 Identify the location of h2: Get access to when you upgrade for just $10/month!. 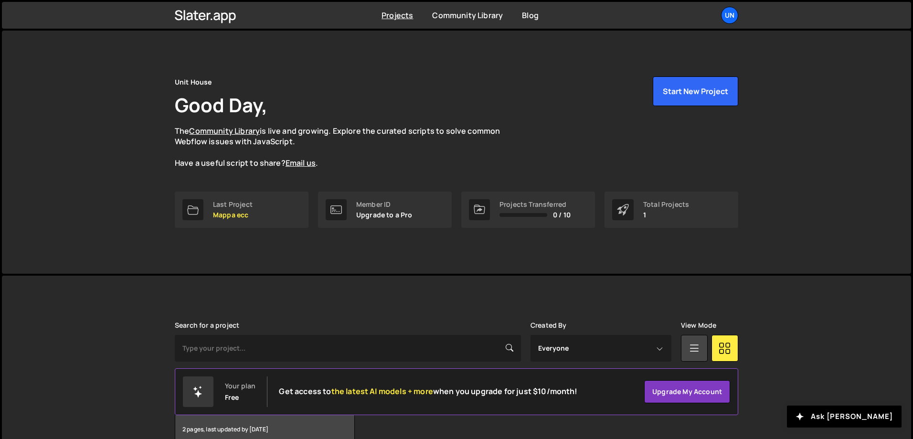
(428, 391).